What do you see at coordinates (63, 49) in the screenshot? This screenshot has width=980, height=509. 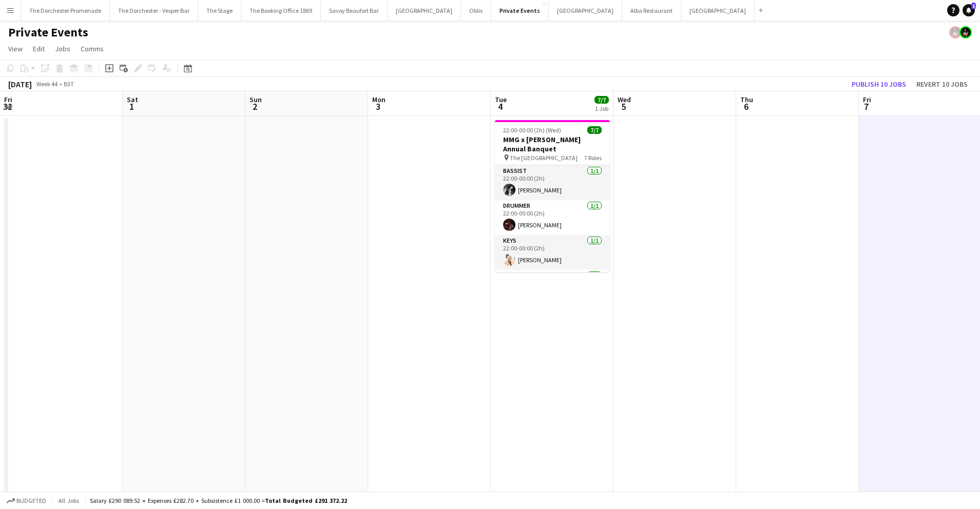 I see `span: Jobs` at bounding box center [63, 49].